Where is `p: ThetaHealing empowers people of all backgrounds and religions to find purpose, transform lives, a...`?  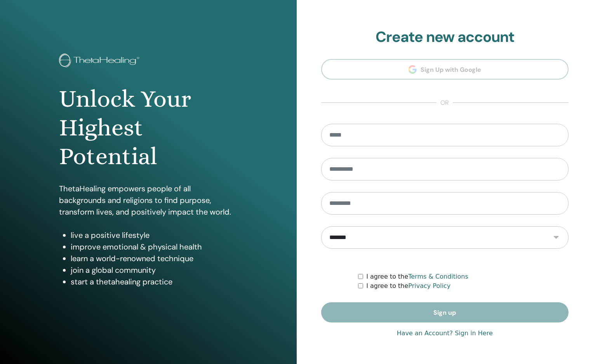
p: ThetaHealing empowers people of all backgrounds and religions to find purpose, transform lives, a... is located at coordinates (148, 200).